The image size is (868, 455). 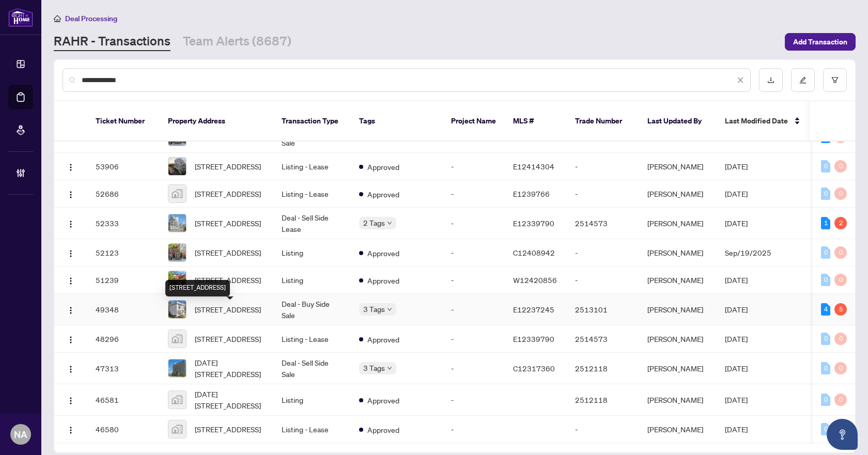 I want to click on span: W12420856, so click(x=535, y=280).